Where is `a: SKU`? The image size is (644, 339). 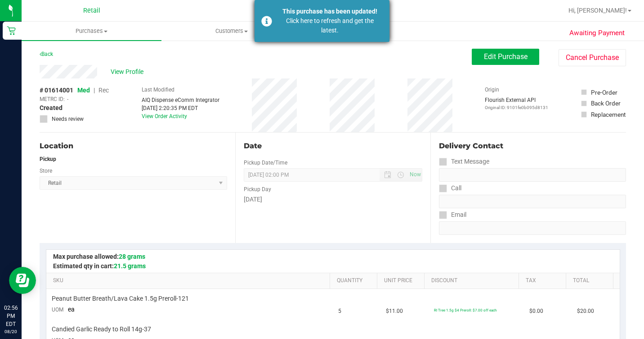 a: SKU is located at coordinates (190, 280).